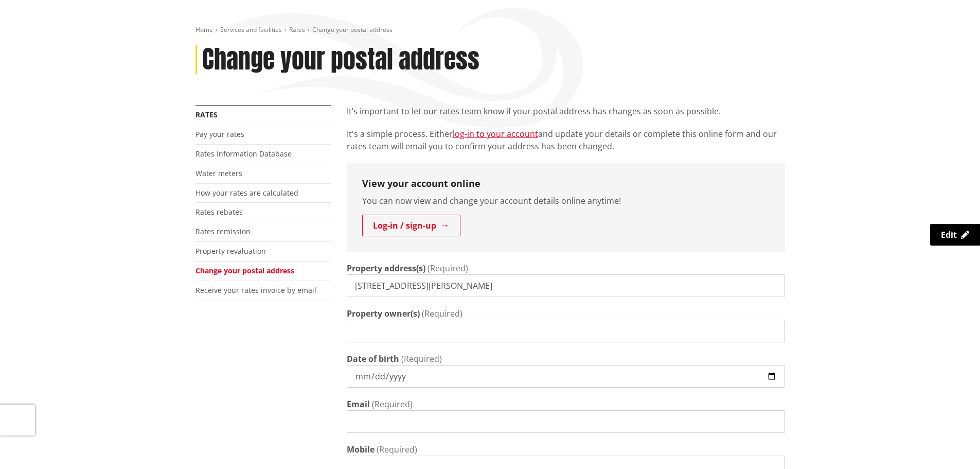  Describe the element at coordinates (386, 268) in the screenshot. I see `label: Property address(s)` at that location.